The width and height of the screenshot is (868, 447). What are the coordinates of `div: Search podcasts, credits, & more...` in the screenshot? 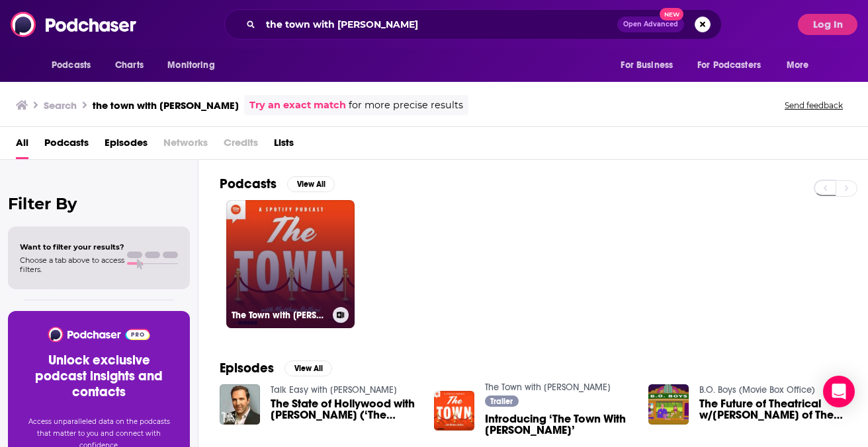 It's located at (473, 24).